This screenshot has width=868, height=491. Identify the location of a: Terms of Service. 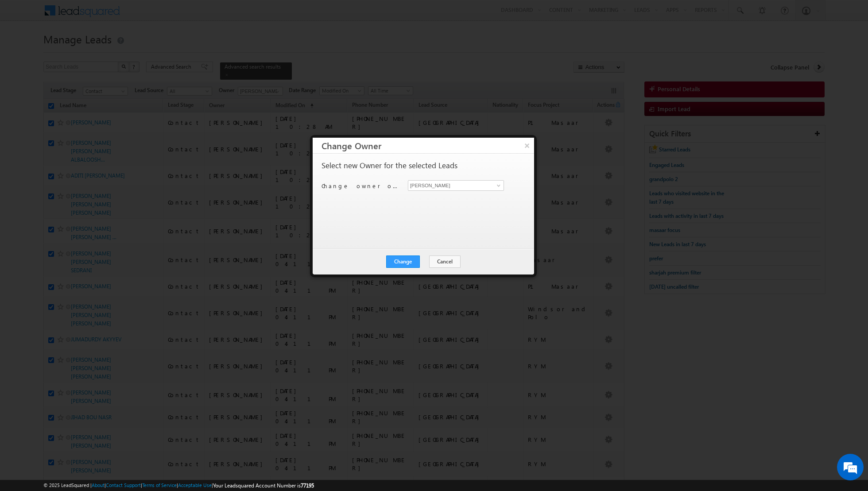
(159, 485).